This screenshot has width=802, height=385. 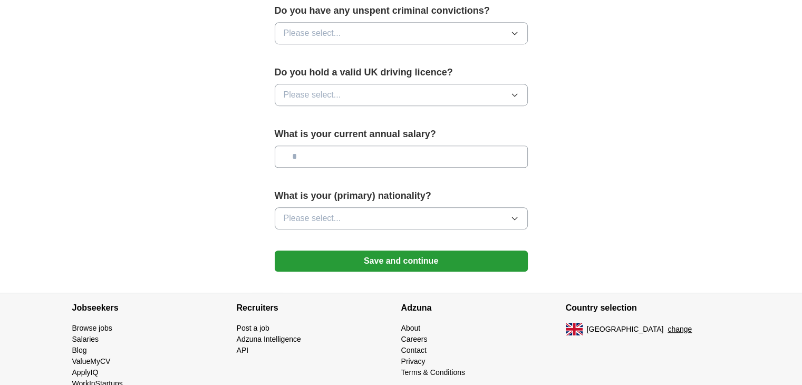 I want to click on a: Adzuna Intelligence, so click(x=269, y=339).